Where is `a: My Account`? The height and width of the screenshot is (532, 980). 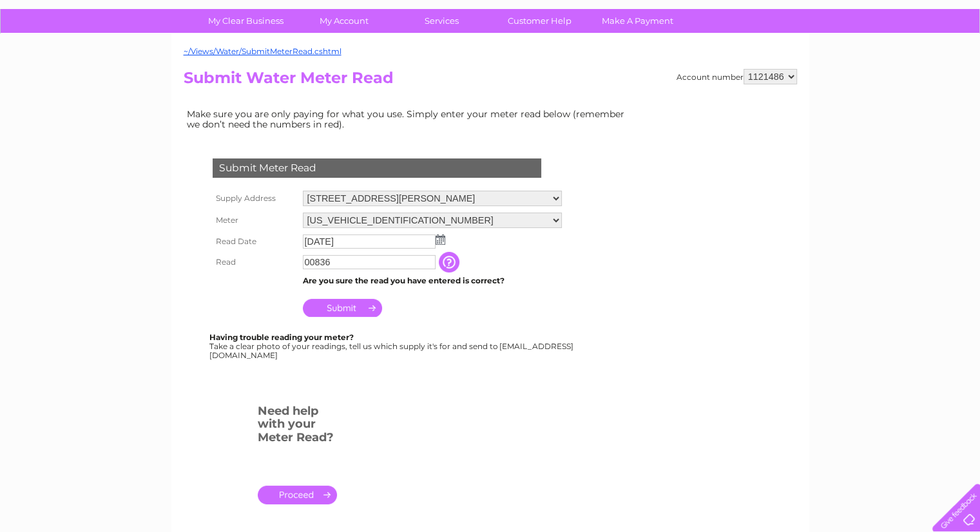 a: My Account is located at coordinates (343, 21).